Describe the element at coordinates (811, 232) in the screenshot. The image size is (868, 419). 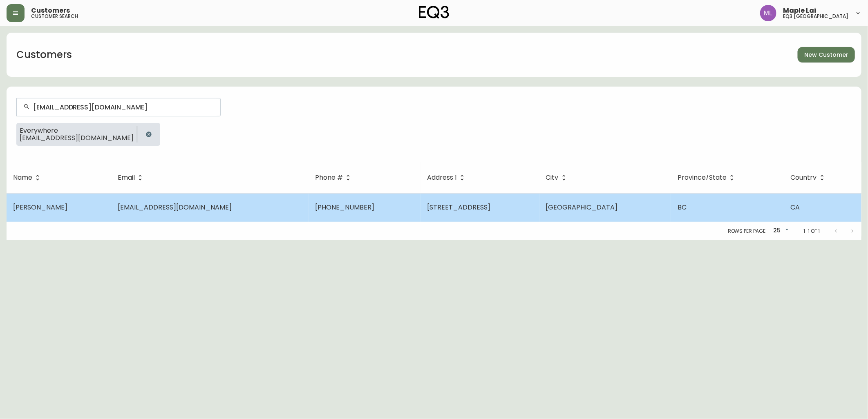
I see `p: 1-1 of 1` at that location.